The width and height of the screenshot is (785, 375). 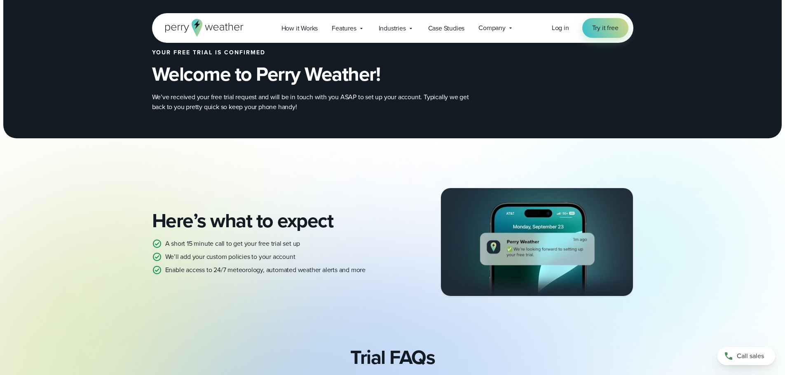 I want to click on p: We’ve received your free trial request and will be in touch with you ASAP to set up your account...., so click(x=317, y=102).